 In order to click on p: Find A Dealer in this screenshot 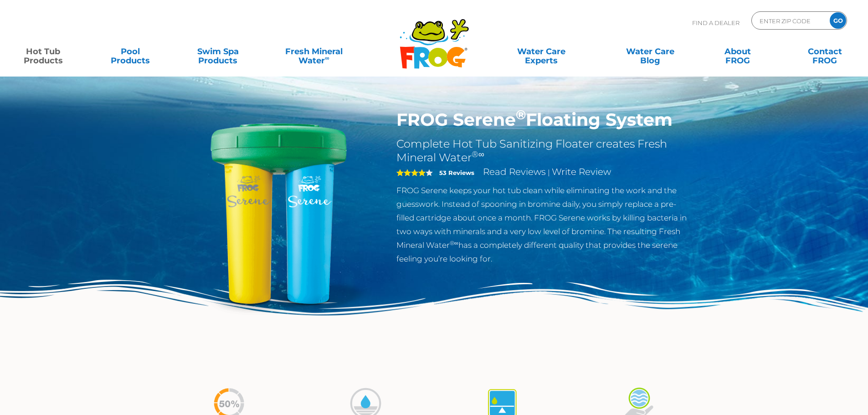, I will do `click(716, 23)`.